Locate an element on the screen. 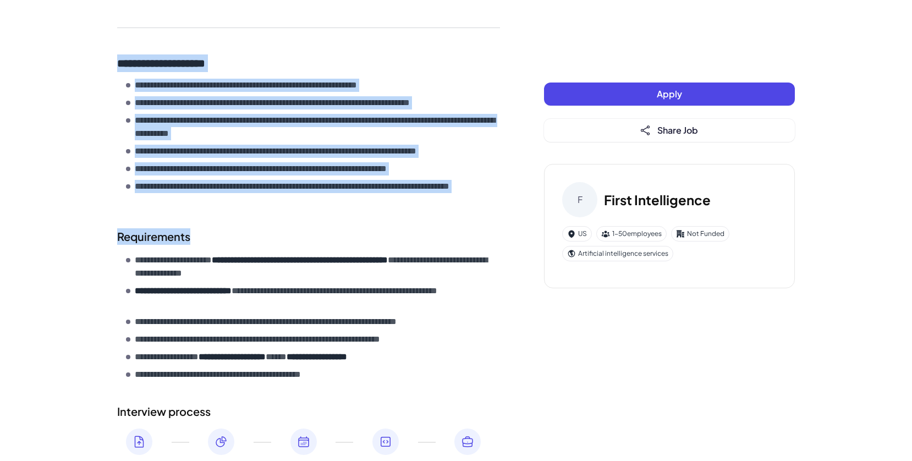 Image resolution: width=912 pixels, height=461 pixels. h3: First Intelligence is located at coordinates (657, 200).